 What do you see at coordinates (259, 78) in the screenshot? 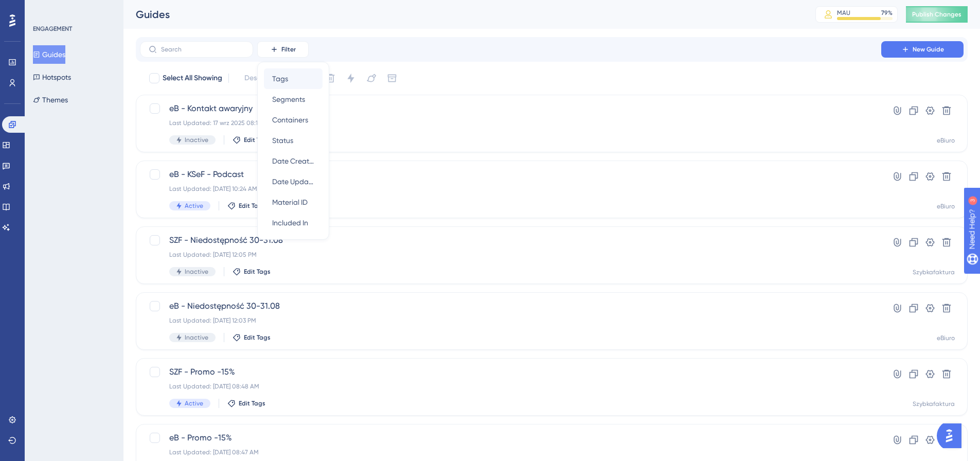
I see `span: Deselect` at bounding box center [259, 78].